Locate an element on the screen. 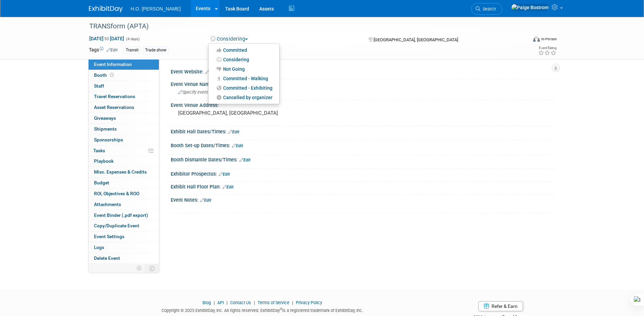 The height and width of the screenshot is (316, 644). div: Event Venue Address: is located at coordinates (363, 104).